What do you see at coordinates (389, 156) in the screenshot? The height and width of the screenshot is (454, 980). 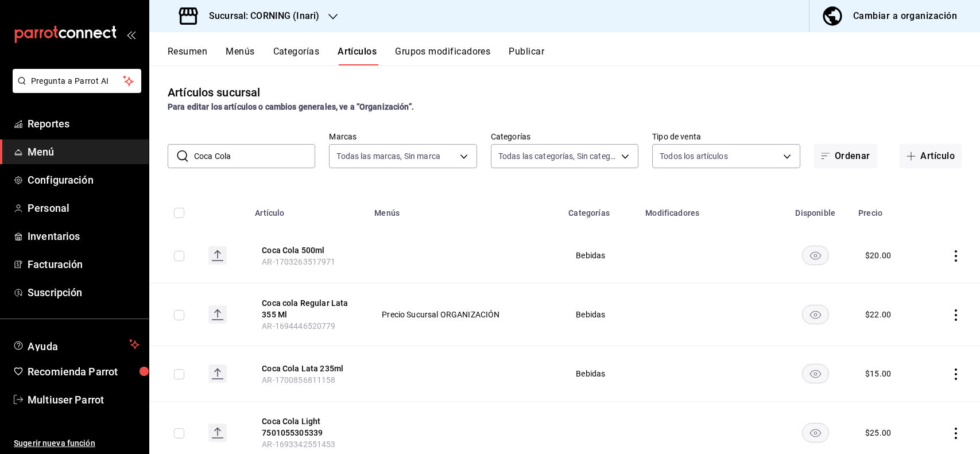 I see `span: Todas las marcas, Sin marca` at bounding box center [389, 156].